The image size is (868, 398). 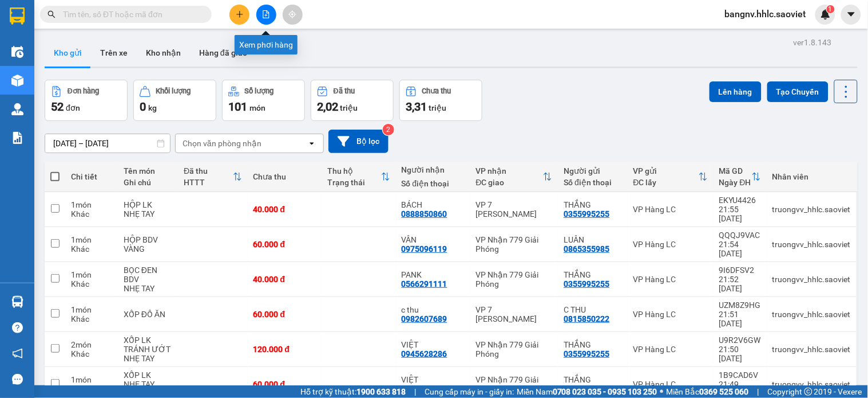 What do you see at coordinates (740, 270) in the screenshot?
I see `div: 9I6DFSV2` at bounding box center [740, 270].